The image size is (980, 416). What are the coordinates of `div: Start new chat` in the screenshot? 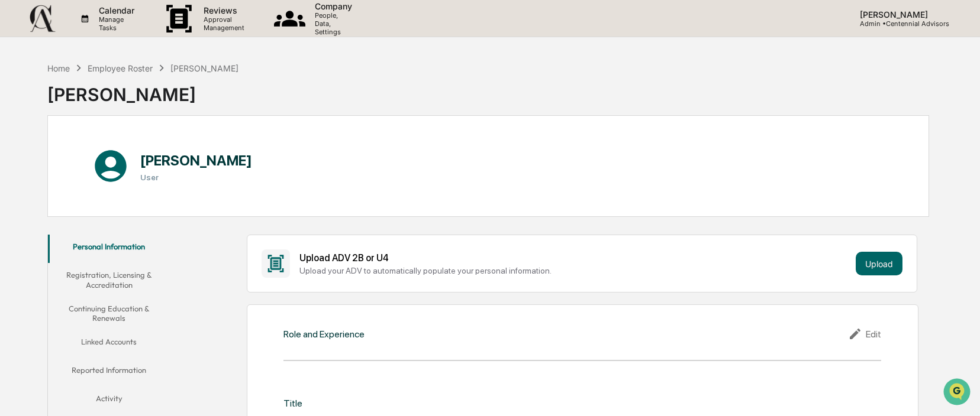 It's located at (117, 96).